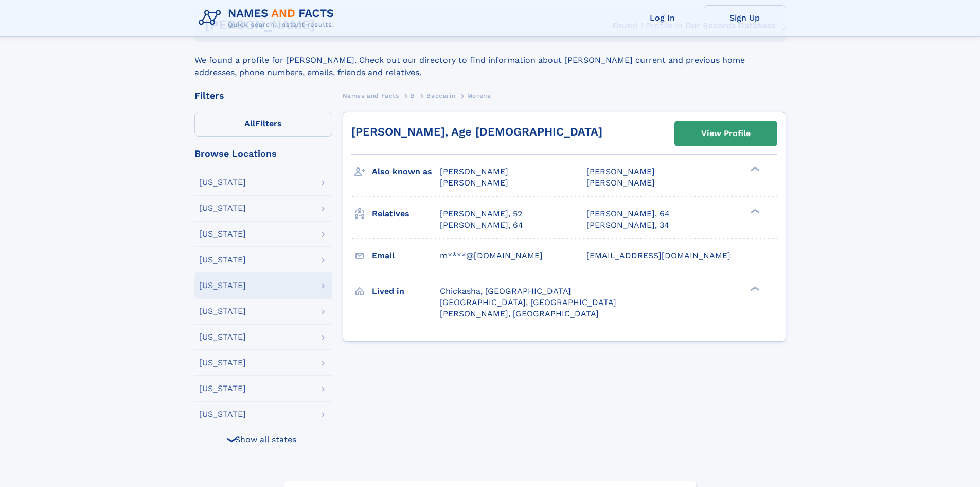 The width and height of the screenshot is (980, 487). I want to click on div: Filters, so click(264, 96).